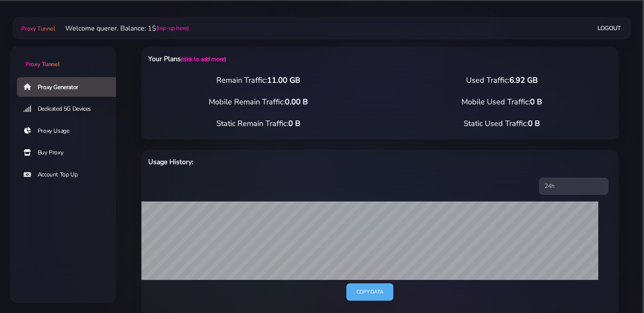 This screenshot has width=644, height=313. What do you see at coordinates (70, 175) in the screenshot?
I see `a: Account Top Up` at bounding box center [70, 175].